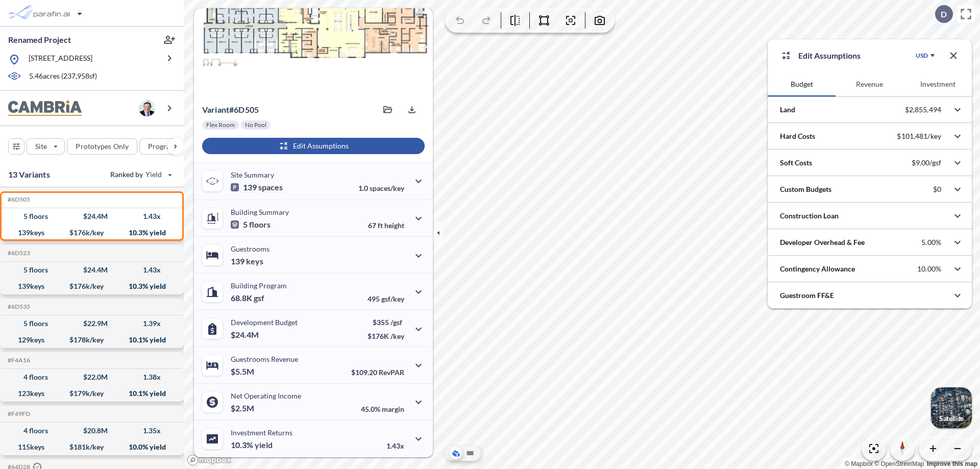  Describe the element at coordinates (392, 372) in the screenshot. I see `span: RevPAR` at that location.